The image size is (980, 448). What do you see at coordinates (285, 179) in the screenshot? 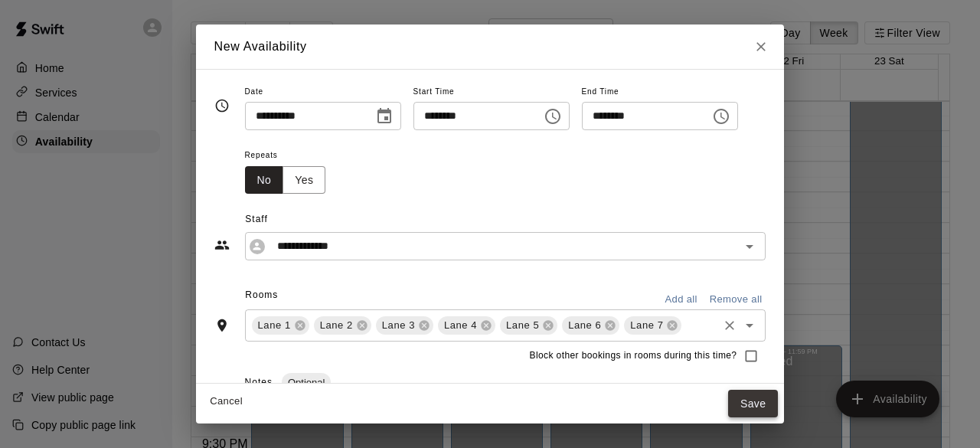
I see `div: outlined button group` at bounding box center [285, 179].